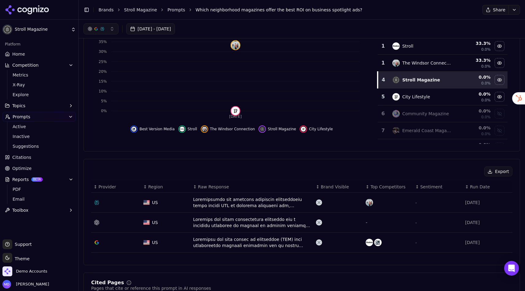  Describe the element at coordinates (427, 63) in the screenshot. I see `div: The Windsor Connection` at that location.